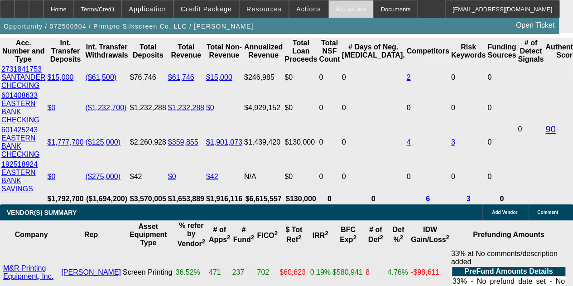 The image size is (573, 286). I want to click on th: $1,916,116, so click(224, 199).